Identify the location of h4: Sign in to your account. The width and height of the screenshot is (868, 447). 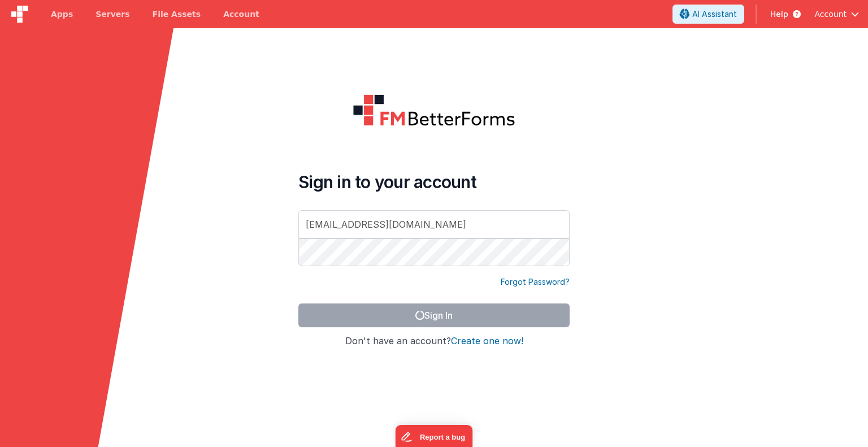
(434, 182).